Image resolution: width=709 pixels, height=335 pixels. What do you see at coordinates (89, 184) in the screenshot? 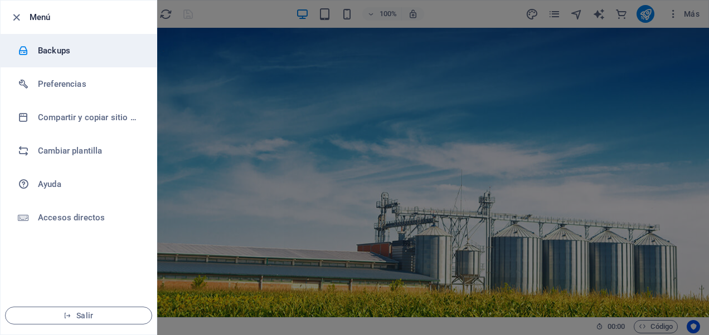
I see `h6: Ayuda` at bounding box center [89, 184].